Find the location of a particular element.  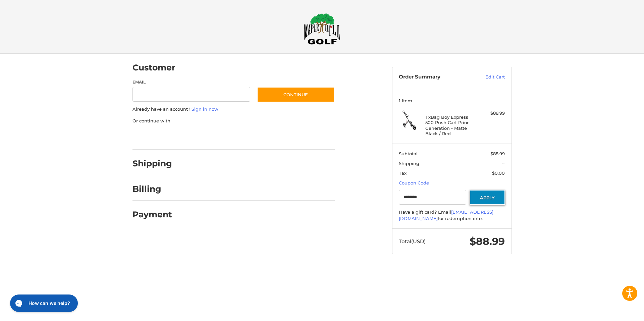

span: Subtotal is located at coordinates (408, 153).